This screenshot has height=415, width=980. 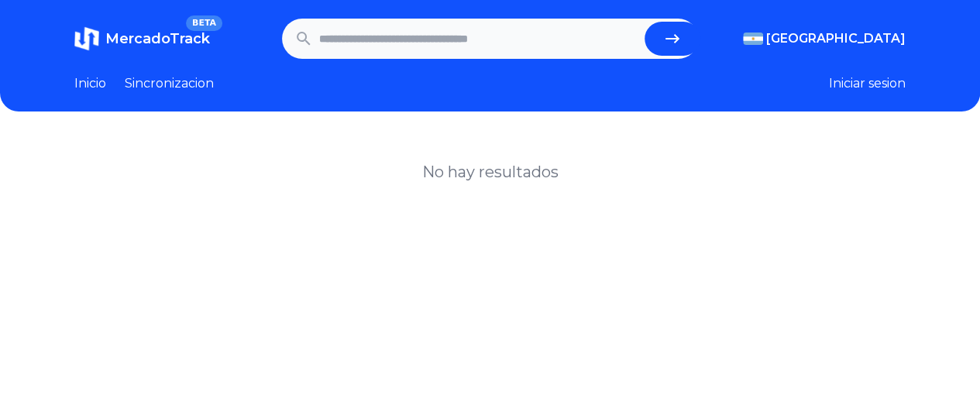 I want to click on button: Iniciar sesion, so click(x=867, y=83).